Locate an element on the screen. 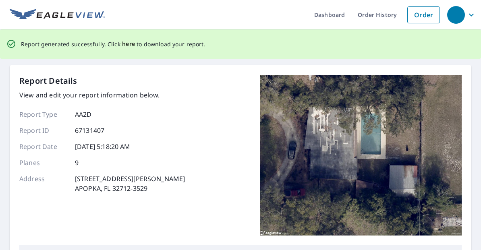 Image resolution: width=481 pixels, height=250 pixels. p: AA2D is located at coordinates (83, 115).